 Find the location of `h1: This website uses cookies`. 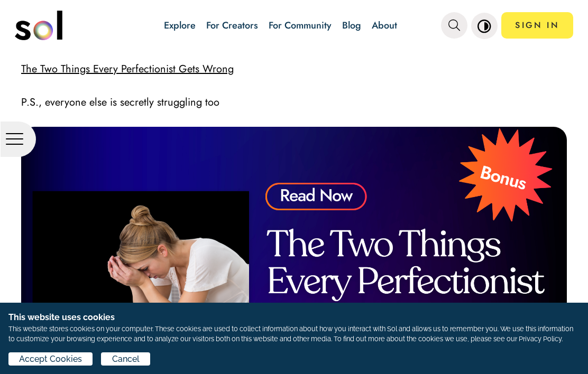

h1: This website uses cookies is located at coordinates (294, 318).